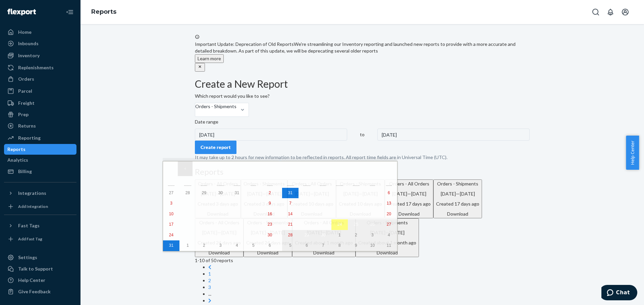 The width and height of the screenshot is (644, 305). What do you see at coordinates (290, 204) in the screenshot?
I see `button: September 7, 2025` at bounding box center [290, 204].